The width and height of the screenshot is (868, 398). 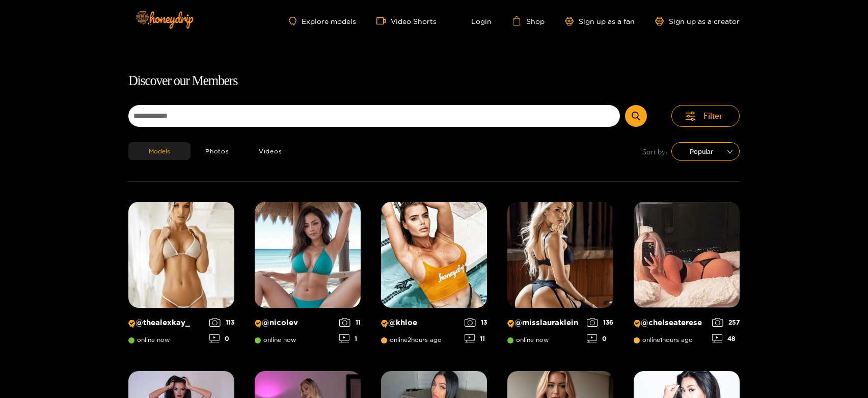 I want to click on a: Explore models, so click(x=322, y=21).